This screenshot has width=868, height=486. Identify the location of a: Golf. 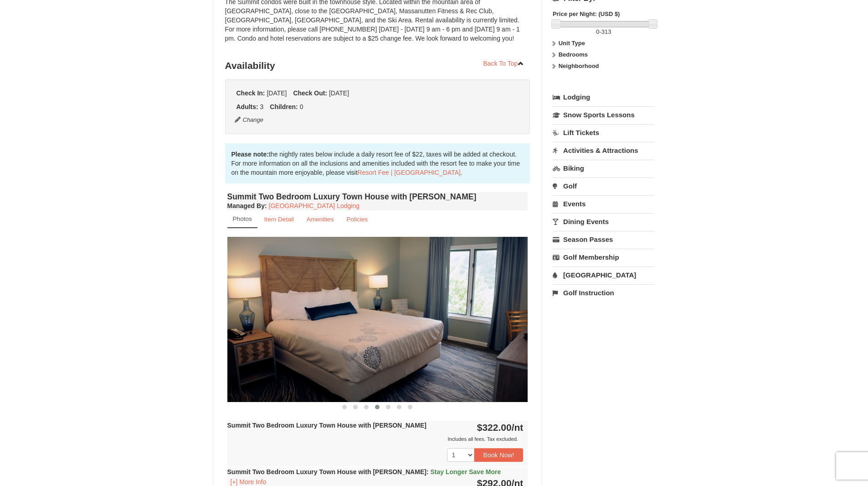
(603, 185).